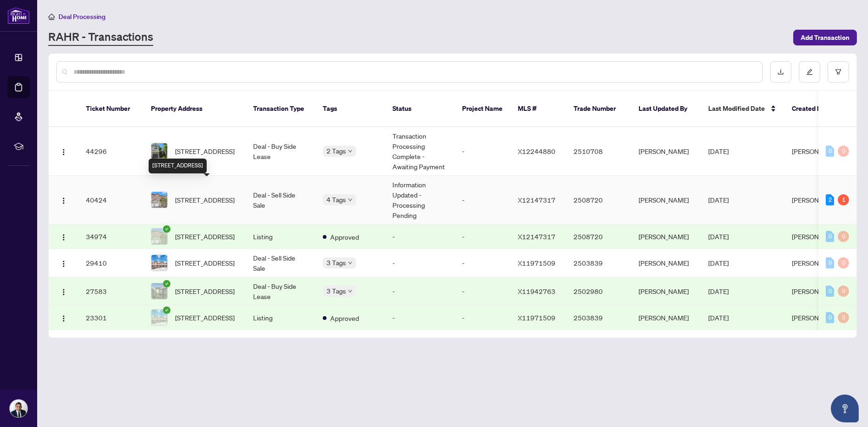  I want to click on th: Ticket Number, so click(111, 109).